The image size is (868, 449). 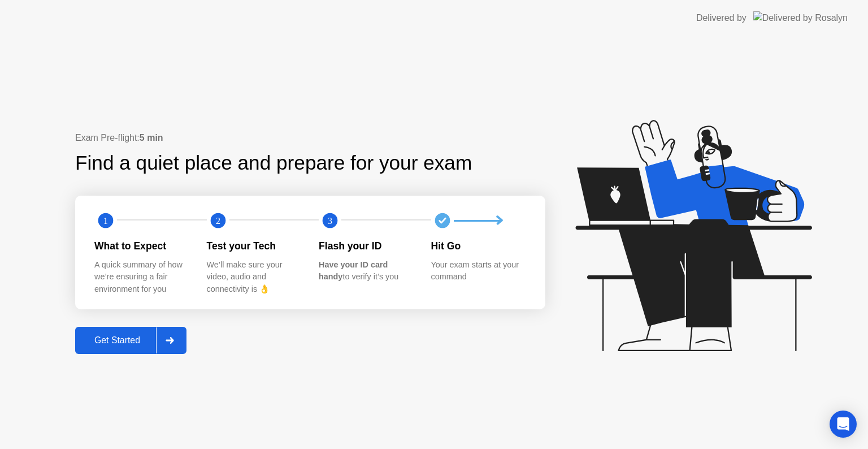 What do you see at coordinates (218, 220) in the screenshot?
I see `text: 2` at bounding box center [218, 220].